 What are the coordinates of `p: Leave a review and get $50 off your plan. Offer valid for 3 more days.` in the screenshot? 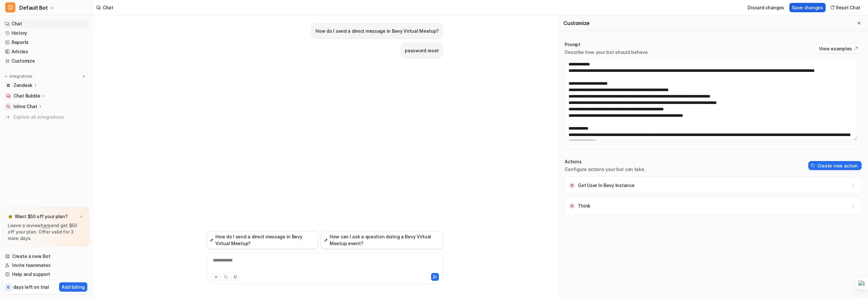 It's located at (46, 232).